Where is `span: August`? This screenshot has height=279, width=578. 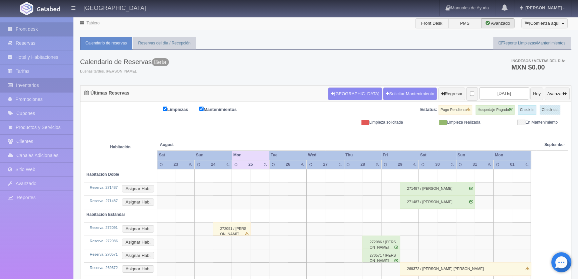
span: August is located at coordinates (195, 145).